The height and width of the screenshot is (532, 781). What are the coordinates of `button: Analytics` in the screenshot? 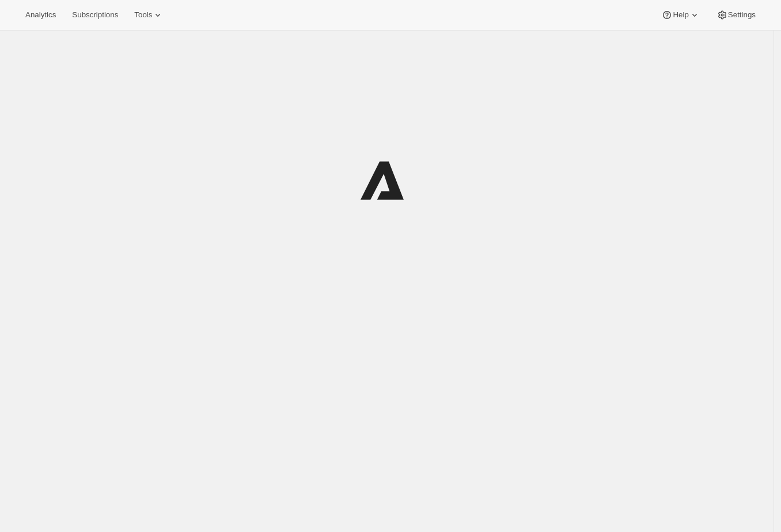 It's located at (40, 15).